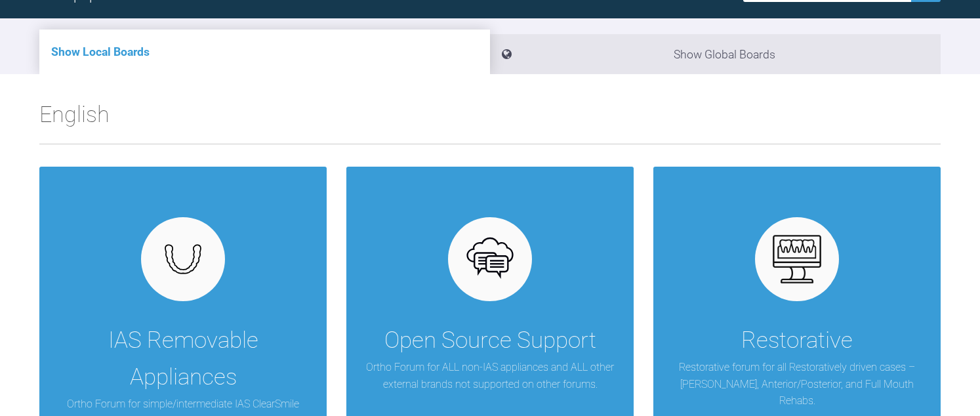  Describe the element at coordinates (797, 340) in the screenshot. I see `div: Restorative` at that location.